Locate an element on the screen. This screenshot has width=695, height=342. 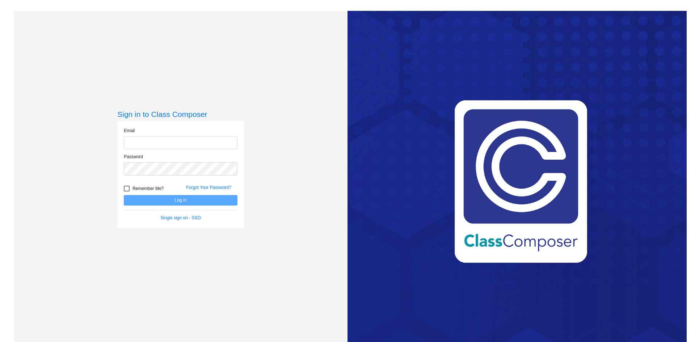
h3: Sign in to Class Composer is located at coordinates (180, 114).